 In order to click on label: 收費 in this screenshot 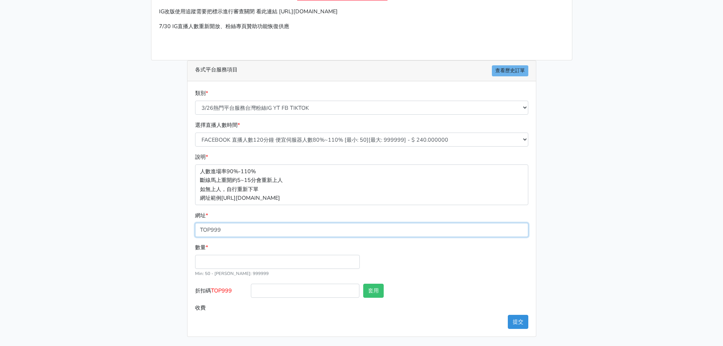, I will do `click(221, 307)`.